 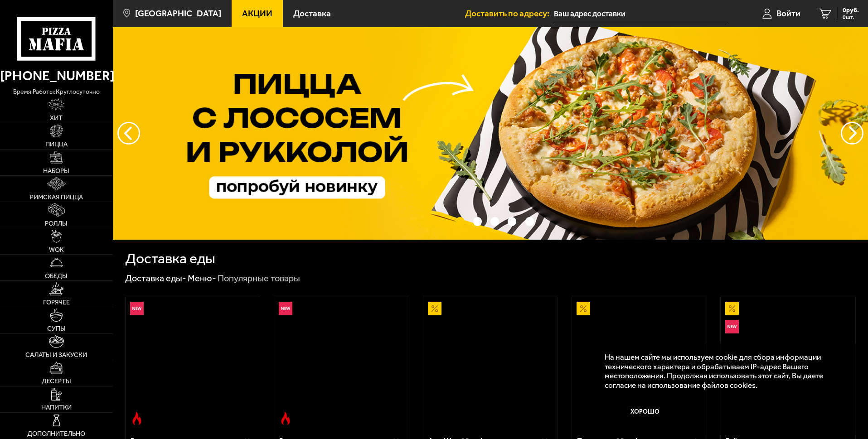 I want to click on a: АкционныйАль-Шам 25 см (тонкое тесто), so click(x=490, y=363).